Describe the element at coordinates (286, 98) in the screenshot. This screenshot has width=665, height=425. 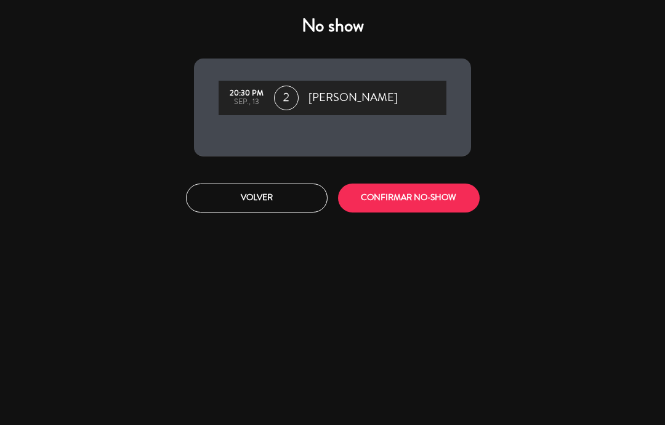
I see `span: 2` at that location.